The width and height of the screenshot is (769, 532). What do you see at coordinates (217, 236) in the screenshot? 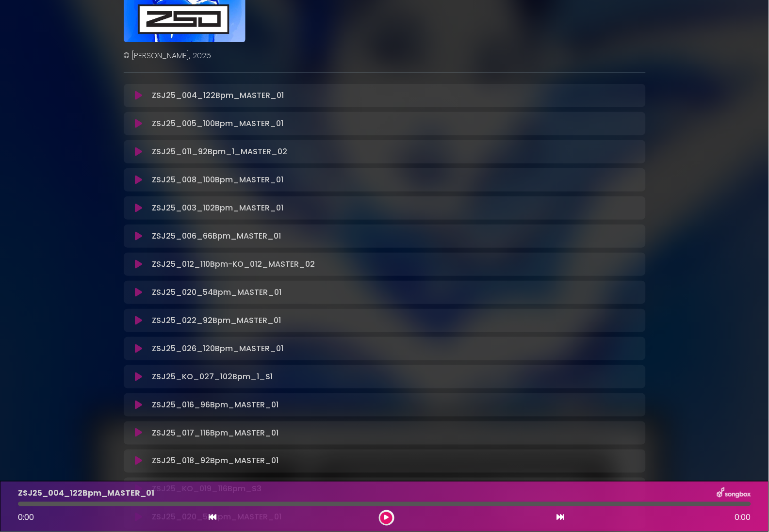
I see `p: ZSJ25_006_66Bpm_MASTER_01` at bounding box center [217, 236].